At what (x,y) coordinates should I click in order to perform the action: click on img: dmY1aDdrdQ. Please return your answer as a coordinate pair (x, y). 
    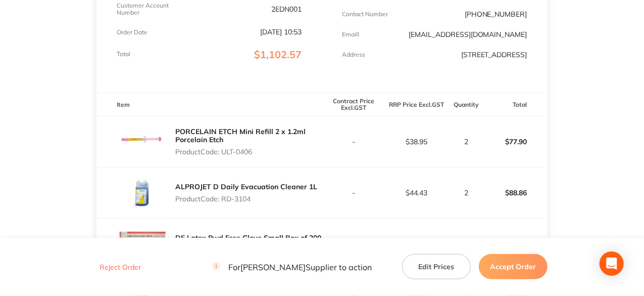
    Looking at the image, I should click on (142, 243).